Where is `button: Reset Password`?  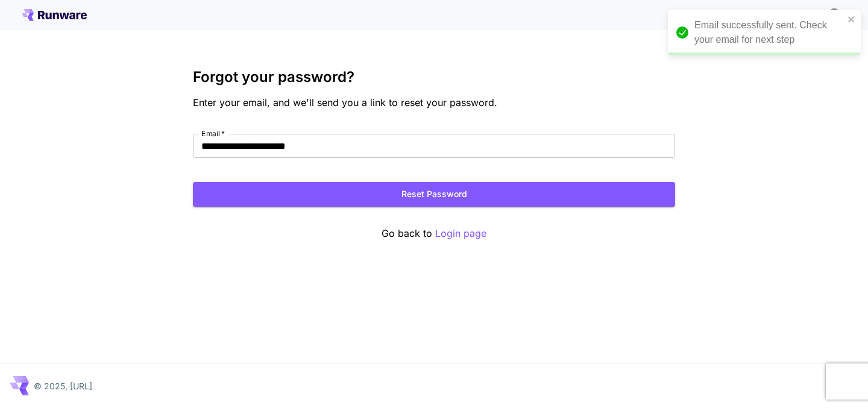 button: Reset Password is located at coordinates (434, 194).